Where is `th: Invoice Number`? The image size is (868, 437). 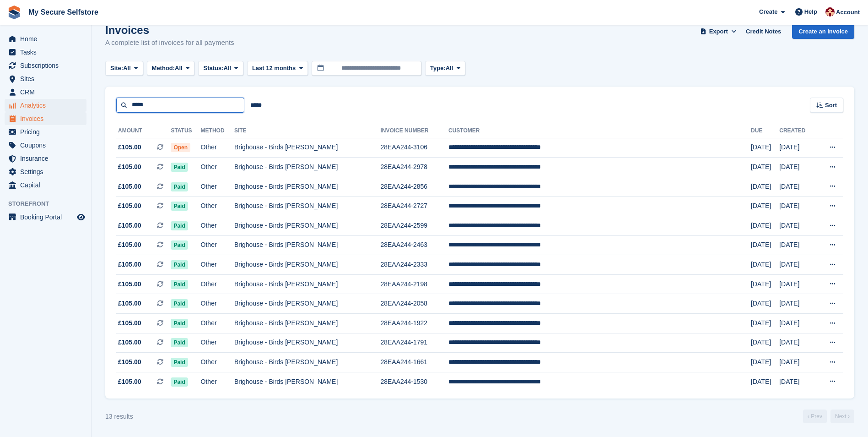 th: Invoice Number is located at coordinates (414, 131).